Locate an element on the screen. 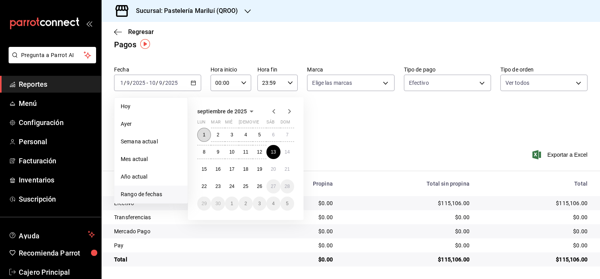 Image resolution: width=600 pixels, height=279 pixels. label: Fecha is located at coordinates (157, 69).